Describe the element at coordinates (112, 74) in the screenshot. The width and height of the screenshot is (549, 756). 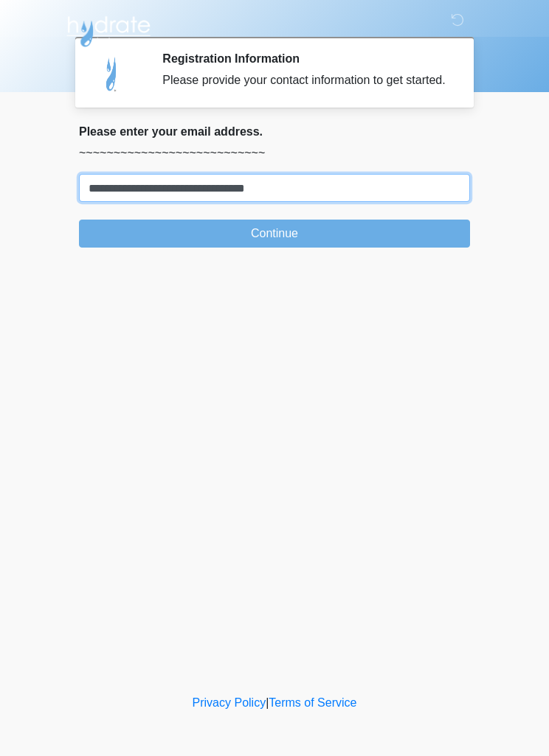
I see `img: Agent Avatar` at that location.